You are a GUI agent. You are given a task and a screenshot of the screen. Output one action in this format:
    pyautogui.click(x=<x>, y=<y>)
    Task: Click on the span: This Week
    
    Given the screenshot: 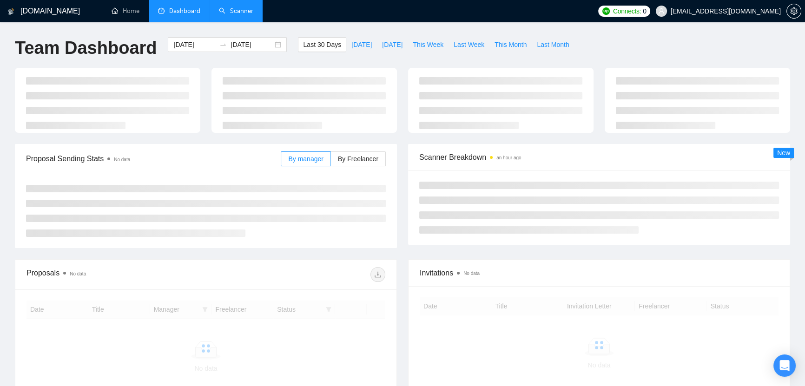 What is the action you would take?
    pyautogui.click(x=428, y=45)
    